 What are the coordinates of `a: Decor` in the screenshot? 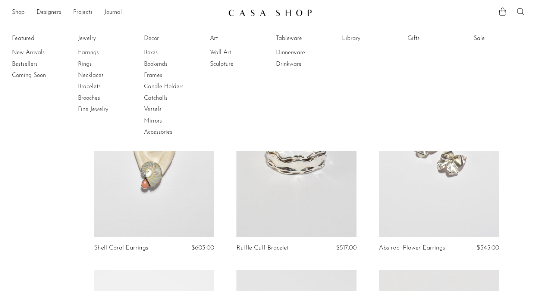 It's located at (172, 38).